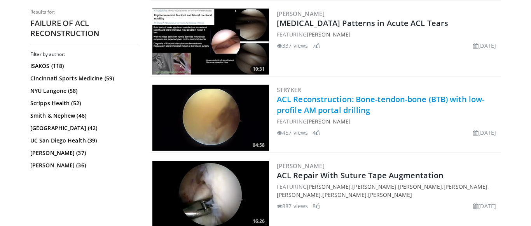 The image size is (531, 226). What do you see at coordinates (211, 42) in the screenshot?
I see `img: 668c1cee-1ff6-46bb-913b-50f69012f802.300x170_q85_crop-smart_upscale.jpg` at bounding box center [211, 42].